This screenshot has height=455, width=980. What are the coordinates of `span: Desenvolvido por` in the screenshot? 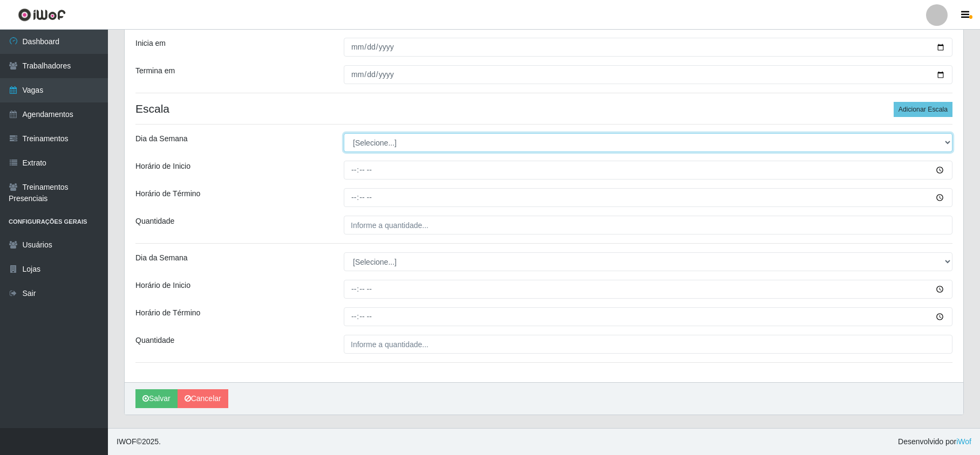 It's located at (934, 442).